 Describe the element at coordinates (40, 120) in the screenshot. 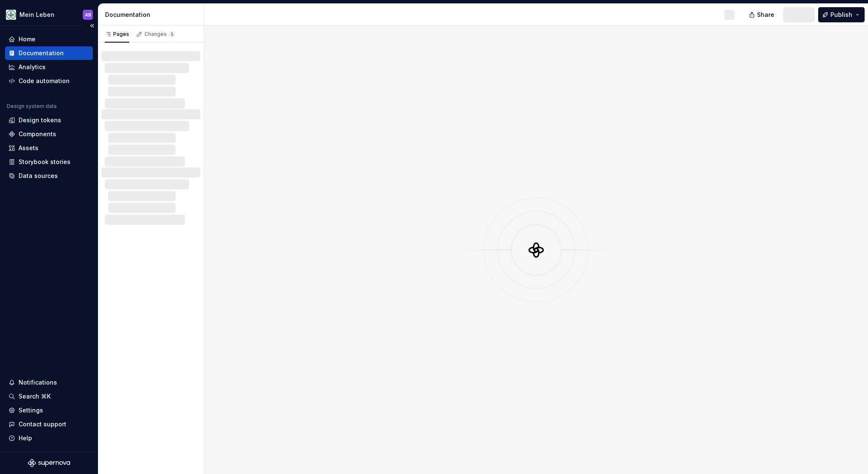

I see `div: Design tokens` at that location.